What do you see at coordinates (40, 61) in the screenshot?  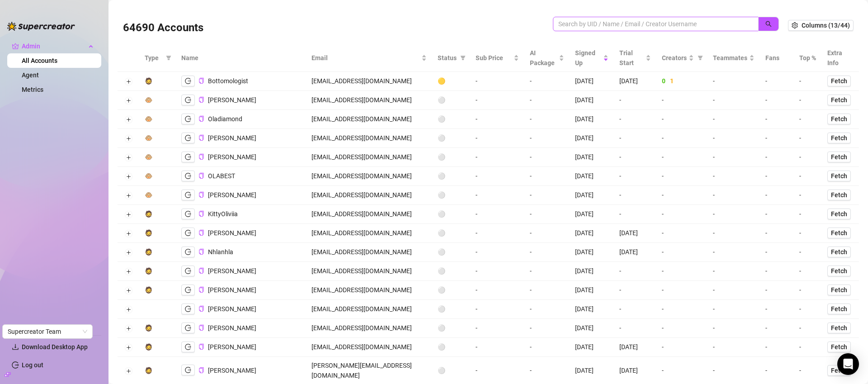 I see `a: All Accounts` at bounding box center [40, 61].